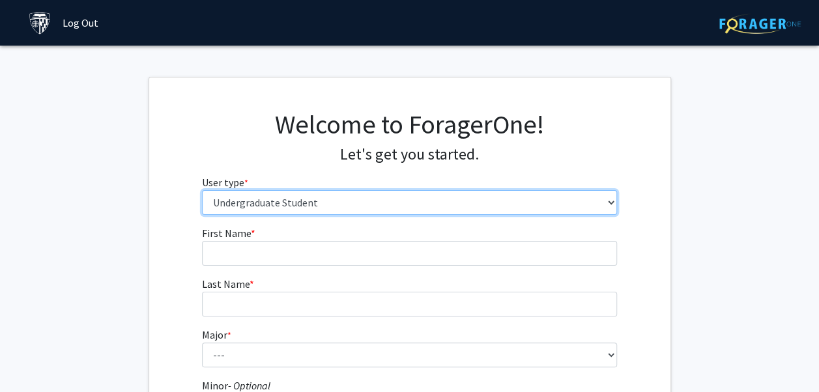 The width and height of the screenshot is (819, 392). Describe the element at coordinates (409, 154) in the screenshot. I see `h4: Let's get you started.` at that location.